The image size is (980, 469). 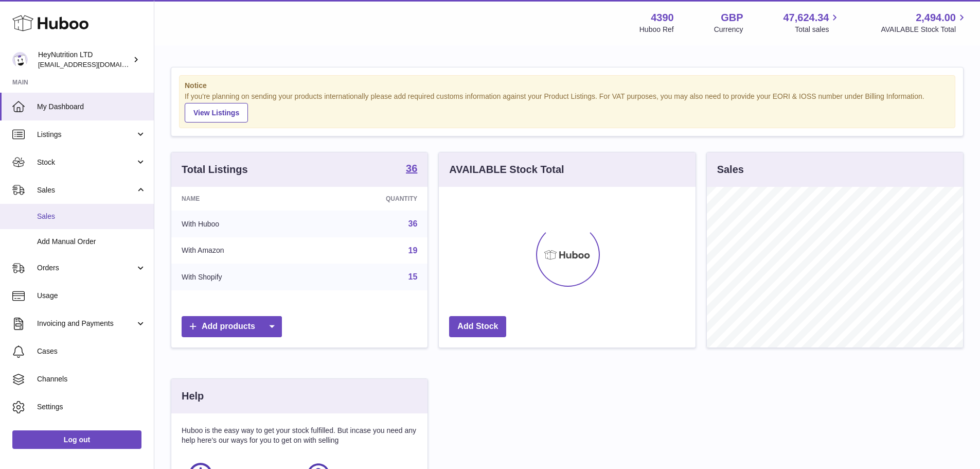 I want to click on strong: GBP, so click(x=731, y=18).